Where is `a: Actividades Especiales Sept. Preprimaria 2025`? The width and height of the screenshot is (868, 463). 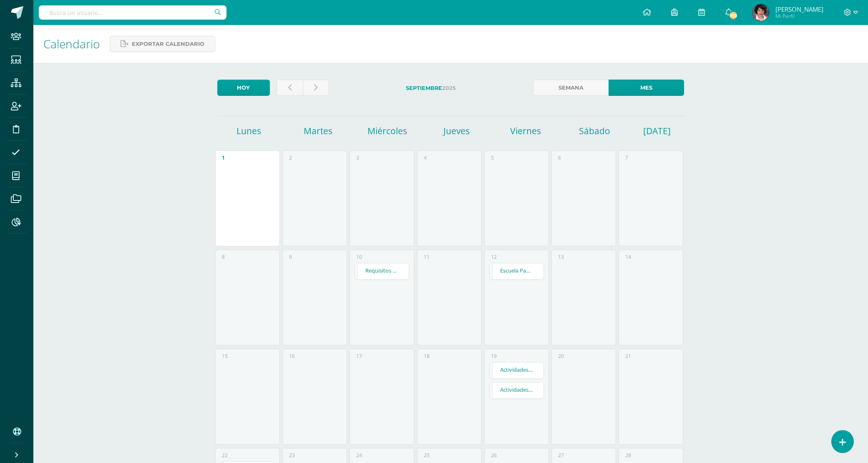 a: Actividades Especiales Sept. Preprimaria 2025 is located at coordinates (516, 391).